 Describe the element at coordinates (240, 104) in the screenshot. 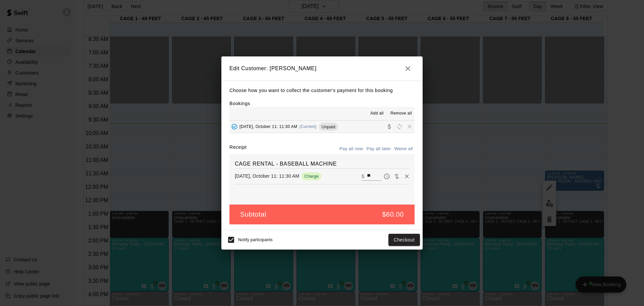

I see `label: Bookings` at that location.